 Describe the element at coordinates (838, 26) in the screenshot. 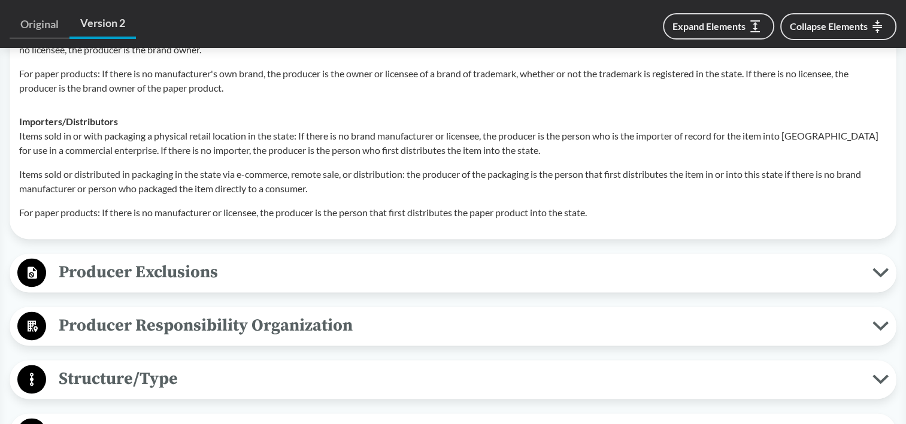

I see `button: Collapse Elements` at that location.